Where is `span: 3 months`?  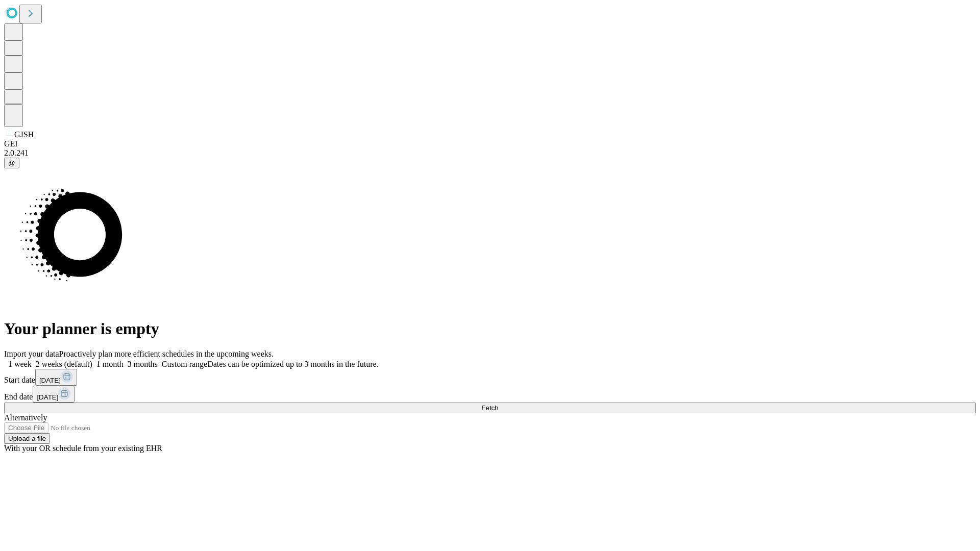
span: 3 months is located at coordinates (142, 364).